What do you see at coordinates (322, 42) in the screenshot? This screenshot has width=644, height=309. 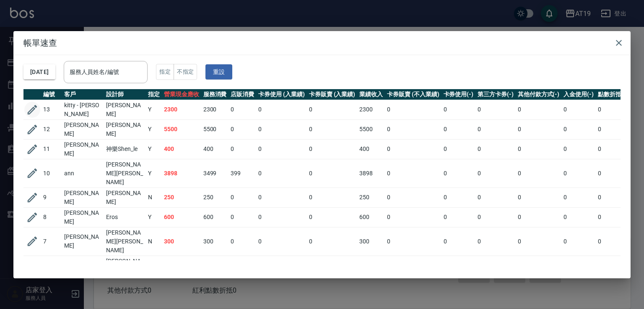 I see `h2: 帳單速查` at bounding box center [322, 42].